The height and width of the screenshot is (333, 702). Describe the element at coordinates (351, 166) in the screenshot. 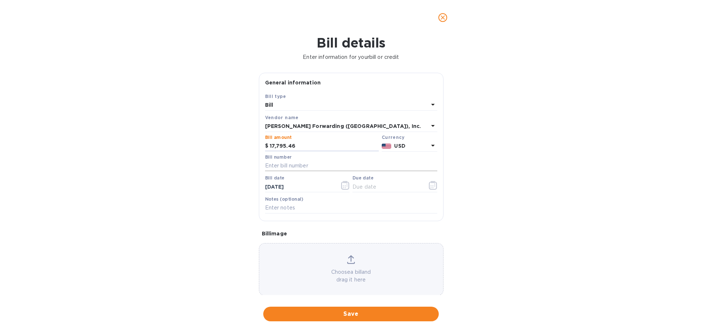

I see `input: Enter bill number` at that location.